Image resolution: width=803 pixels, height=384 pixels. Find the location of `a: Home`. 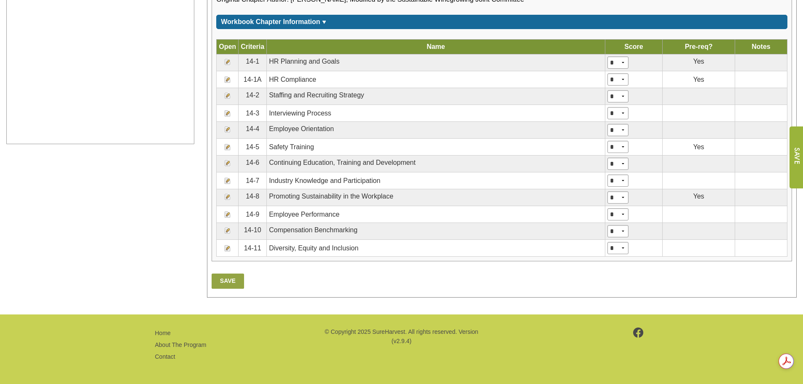

a: Home is located at coordinates (163, 333).